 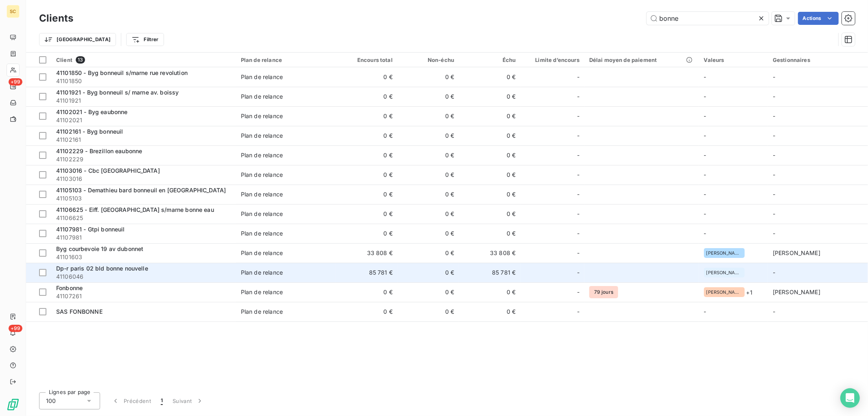 What do you see at coordinates (64, 60) in the screenshot?
I see `span: Client` at bounding box center [64, 60].